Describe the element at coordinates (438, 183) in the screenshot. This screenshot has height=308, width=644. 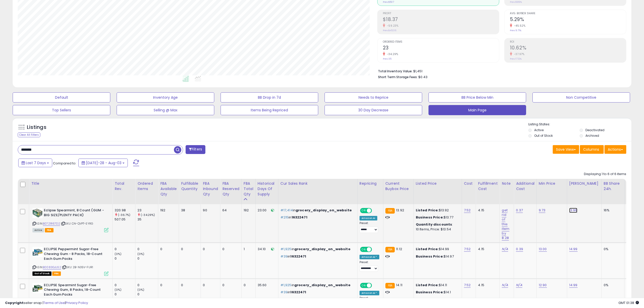
I see `div: Listed Price` at that location.